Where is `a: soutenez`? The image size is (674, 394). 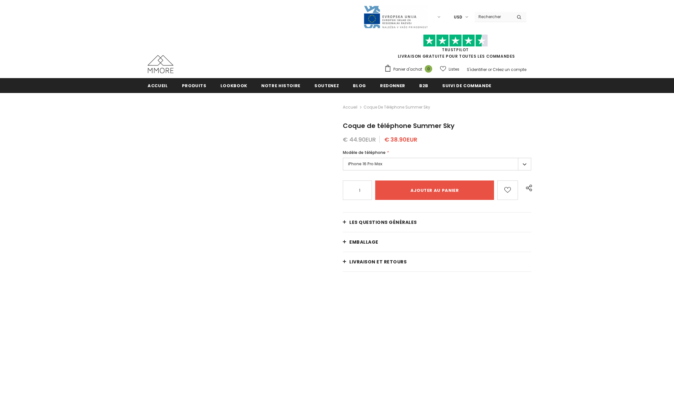
a: soutenez is located at coordinates (327, 85).